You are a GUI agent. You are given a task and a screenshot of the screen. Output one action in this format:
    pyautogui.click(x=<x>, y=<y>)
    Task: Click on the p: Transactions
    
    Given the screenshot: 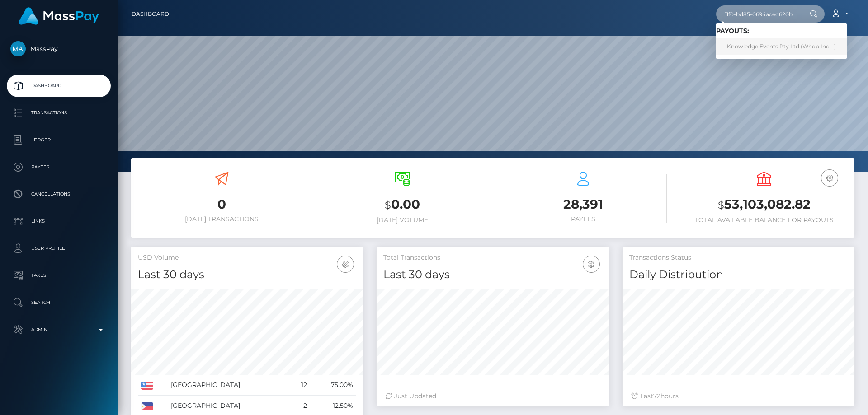 What is the action you would take?
    pyautogui.click(x=59, y=113)
    